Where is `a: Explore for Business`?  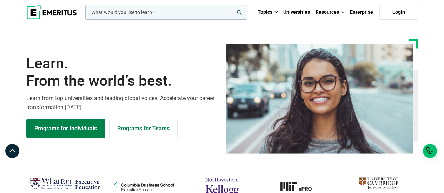 a: Explore for Business is located at coordinates (143, 129).